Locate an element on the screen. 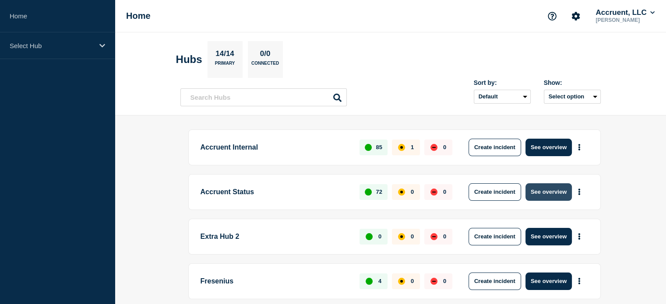  input: Search Hubs is located at coordinates (263, 97).